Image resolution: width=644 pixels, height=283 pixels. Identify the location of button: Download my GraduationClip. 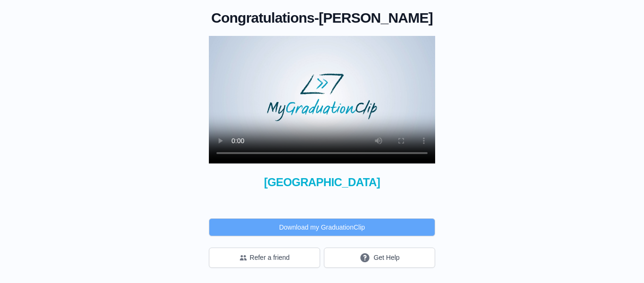
(322, 227).